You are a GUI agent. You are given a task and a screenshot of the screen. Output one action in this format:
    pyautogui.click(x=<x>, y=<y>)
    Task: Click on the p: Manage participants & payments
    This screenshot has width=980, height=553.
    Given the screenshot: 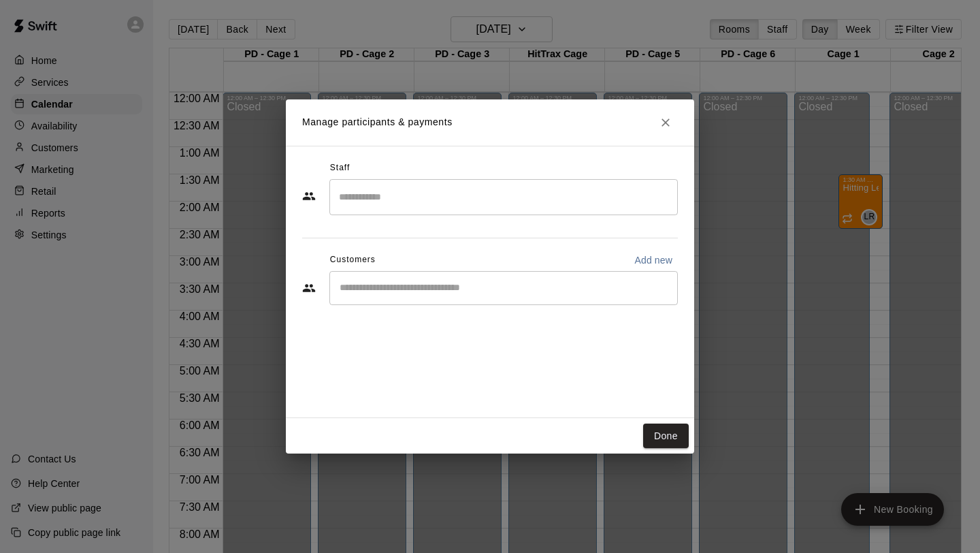 What is the action you would take?
    pyautogui.click(x=377, y=121)
    